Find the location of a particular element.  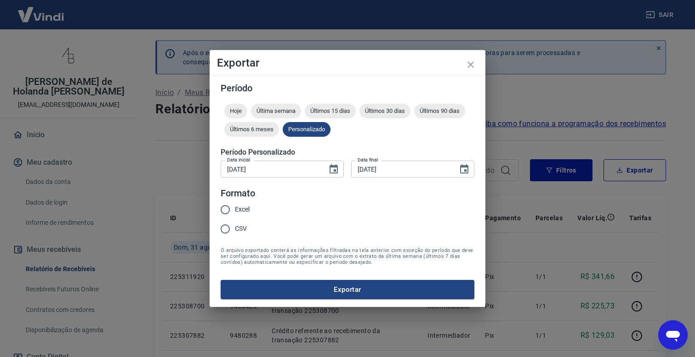

span: Últimos 90 dias is located at coordinates (439, 111).